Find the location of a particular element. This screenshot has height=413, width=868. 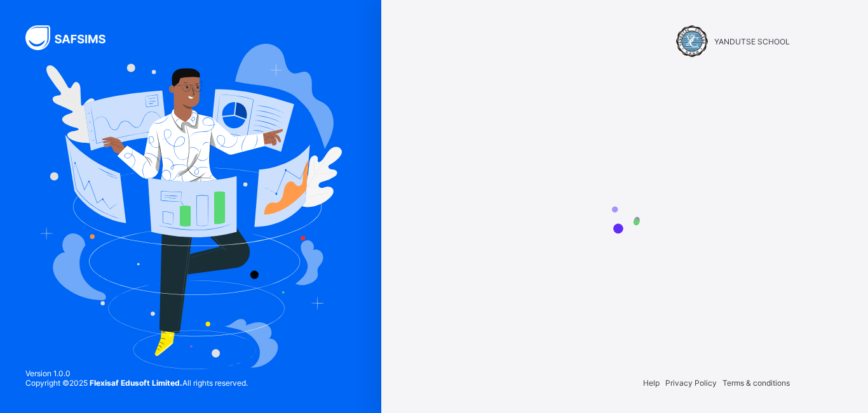

img: Hero Image is located at coordinates (191, 206).